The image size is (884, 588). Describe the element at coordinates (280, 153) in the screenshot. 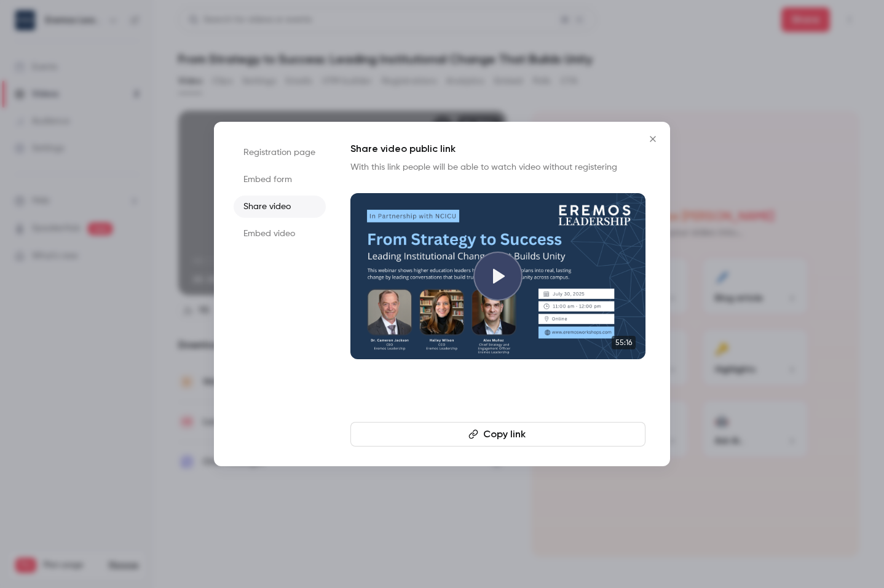

I see `li: Registration page` at that location.